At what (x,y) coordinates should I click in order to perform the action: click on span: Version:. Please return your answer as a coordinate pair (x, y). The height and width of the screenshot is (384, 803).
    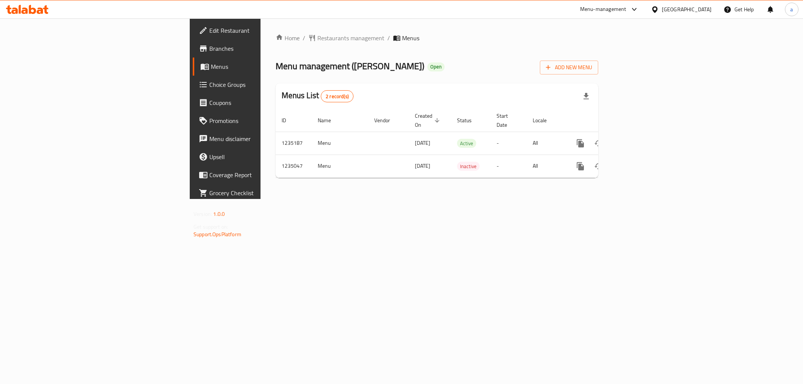
    Looking at the image, I should click on (203, 214).